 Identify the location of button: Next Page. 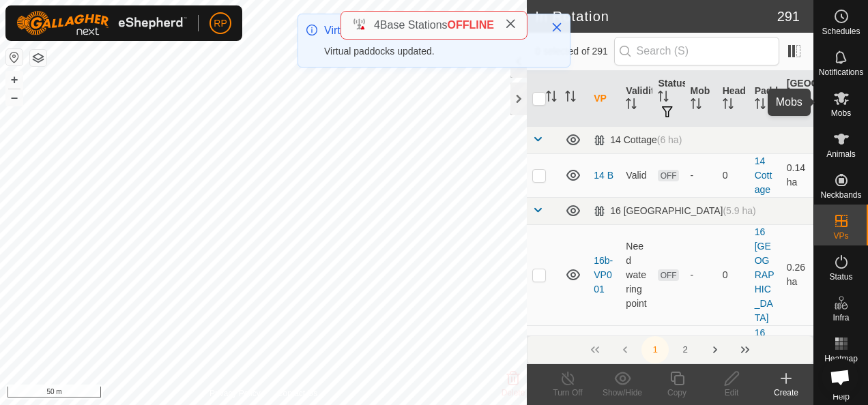
(715, 349).